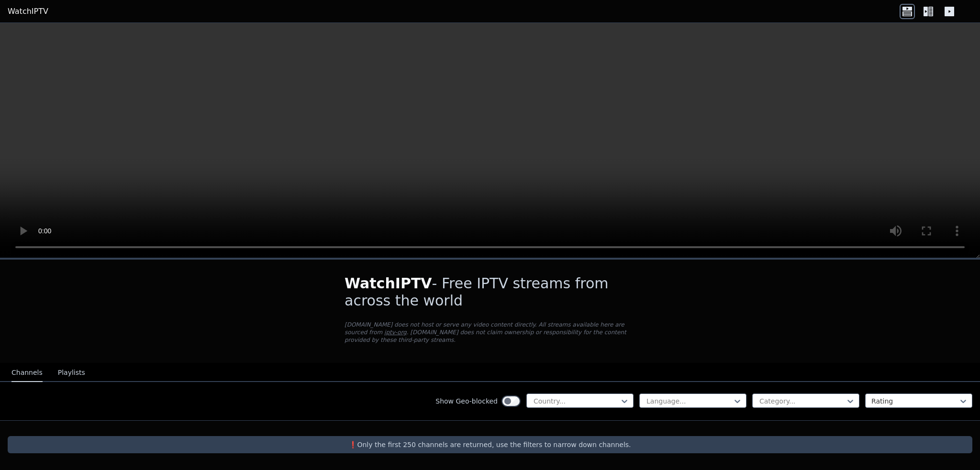 The width and height of the screenshot is (980, 470). Describe the element at coordinates (71, 373) in the screenshot. I see `button: Playlists` at that location.